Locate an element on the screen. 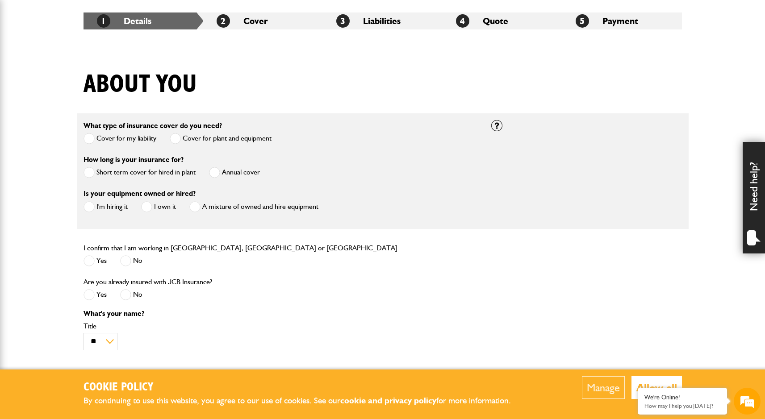 The width and height of the screenshot is (765, 419). h1: About you is located at coordinates (140, 84).